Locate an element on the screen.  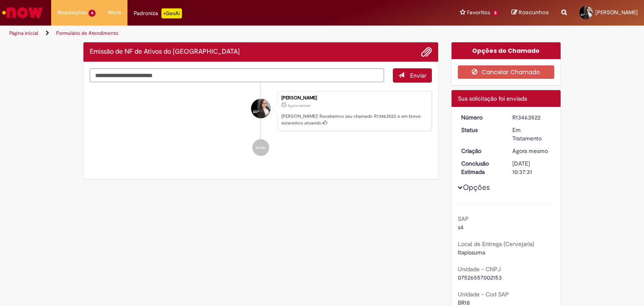
span: s4 is located at coordinates (461, 227).